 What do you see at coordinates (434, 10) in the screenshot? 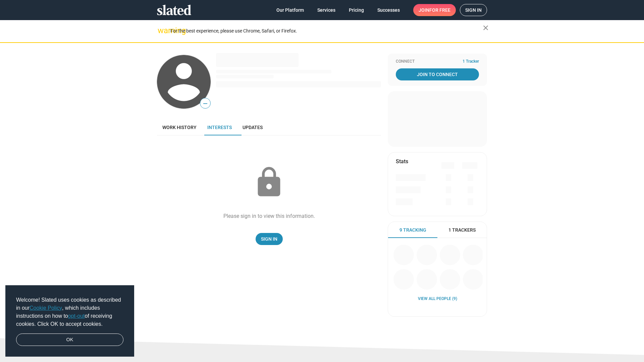
I see `span: Join` at bounding box center [434, 10].